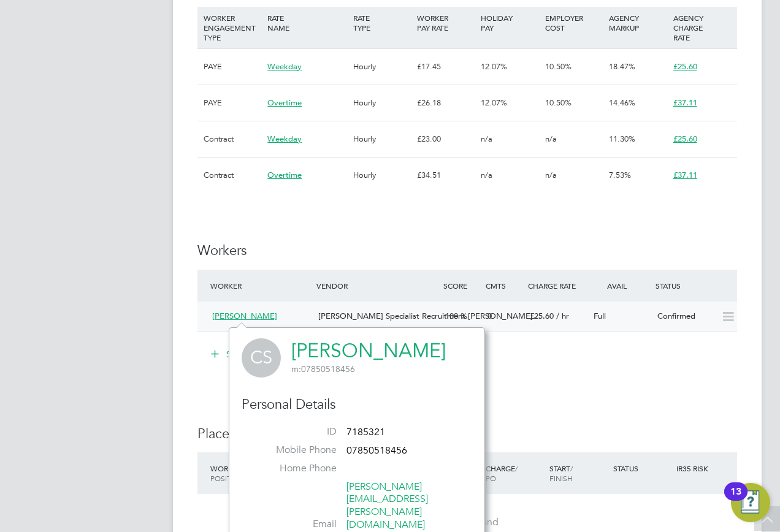  I want to click on div: WORKER ENGAGEMENT TYPE, so click(233, 27).